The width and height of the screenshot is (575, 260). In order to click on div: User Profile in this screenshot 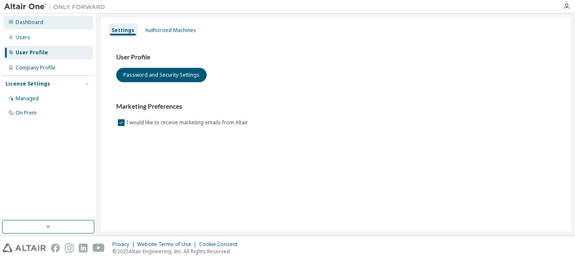, I will do `click(32, 53)`.